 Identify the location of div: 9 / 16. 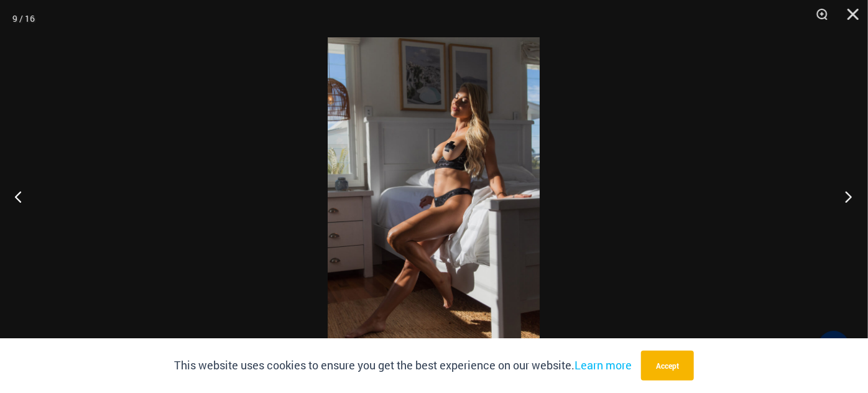
(23, 18).